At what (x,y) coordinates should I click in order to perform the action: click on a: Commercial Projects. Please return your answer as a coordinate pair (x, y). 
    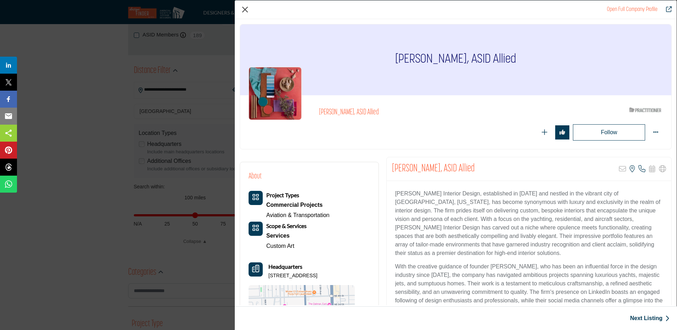
    Looking at the image, I should click on (298, 205).